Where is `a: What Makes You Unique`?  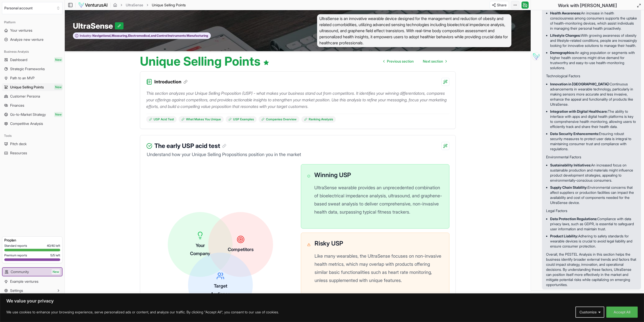
a: What Makes You Unique is located at coordinates (201, 119).